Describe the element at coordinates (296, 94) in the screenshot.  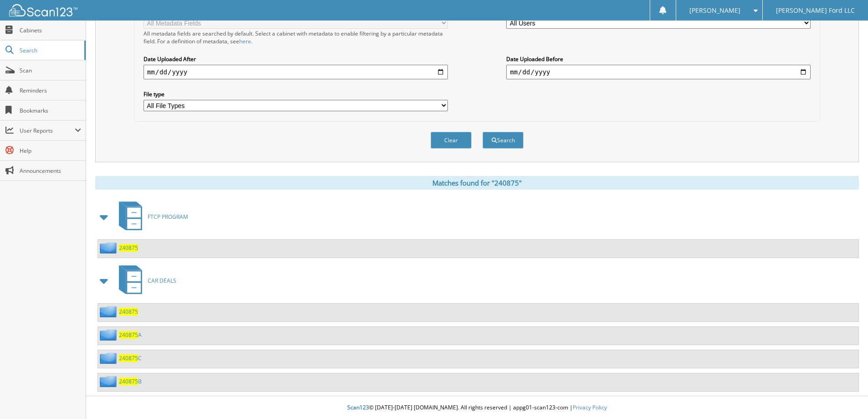
I see `label: File type` at that location.